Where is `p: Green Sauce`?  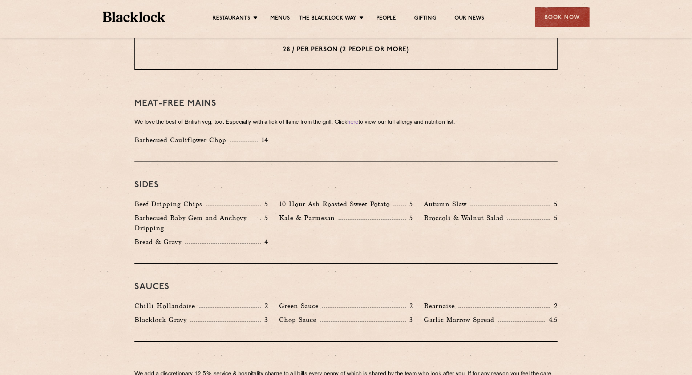 p: Green Sauce is located at coordinates (300, 306).